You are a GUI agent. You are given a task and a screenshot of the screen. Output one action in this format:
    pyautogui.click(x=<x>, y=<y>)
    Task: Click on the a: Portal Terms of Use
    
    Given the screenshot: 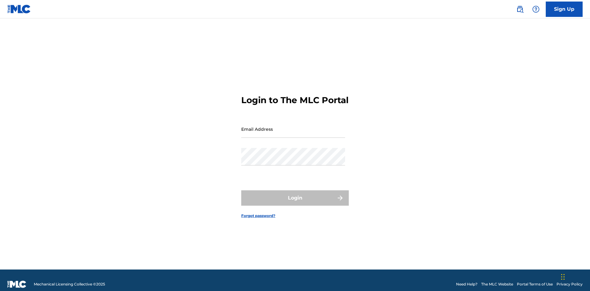 What is the action you would take?
    pyautogui.click(x=535, y=285)
    